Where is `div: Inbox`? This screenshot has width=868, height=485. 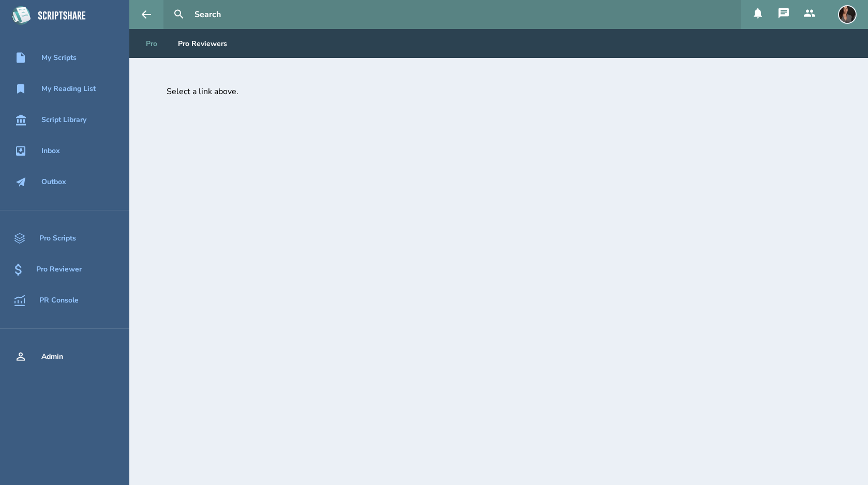
div: Inbox is located at coordinates (51, 151).